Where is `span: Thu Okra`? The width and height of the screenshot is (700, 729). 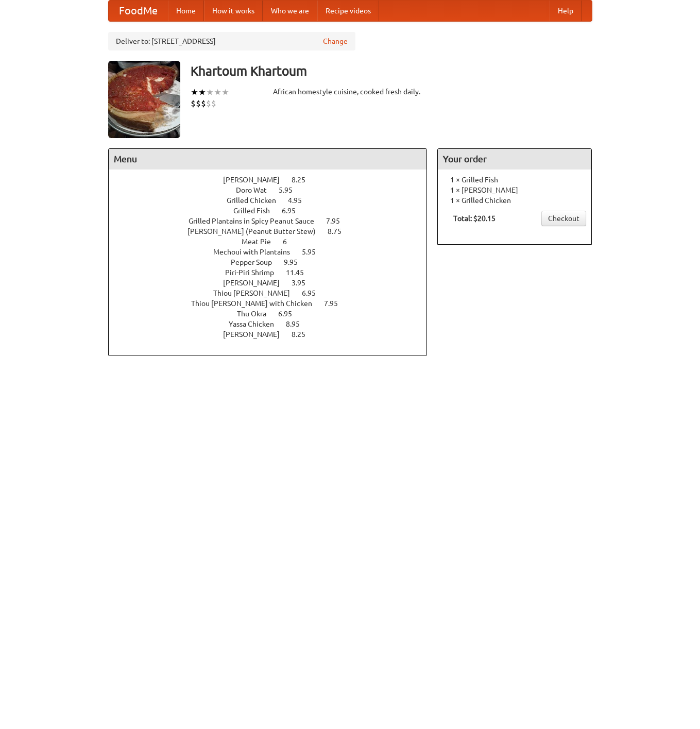 span: Thu Okra is located at coordinates (257, 314).